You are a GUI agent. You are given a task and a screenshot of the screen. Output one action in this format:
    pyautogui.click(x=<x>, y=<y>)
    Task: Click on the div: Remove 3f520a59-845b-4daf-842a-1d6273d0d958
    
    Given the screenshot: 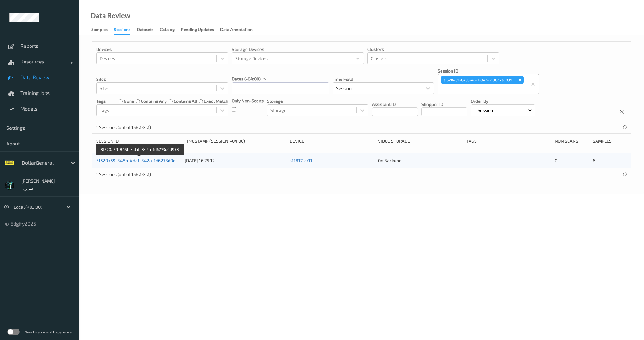 What is the action you would take?
    pyautogui.click(x=520, y=80)
    